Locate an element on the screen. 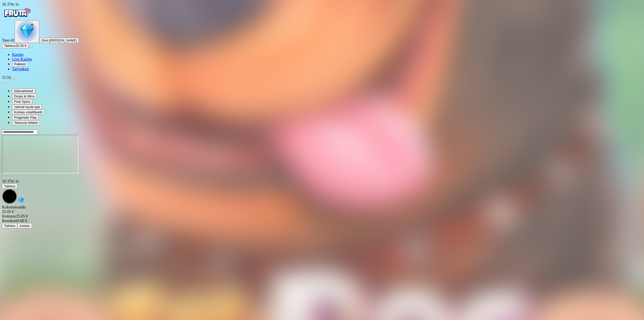  button: Free Spins is located at coordinates (22, 101).